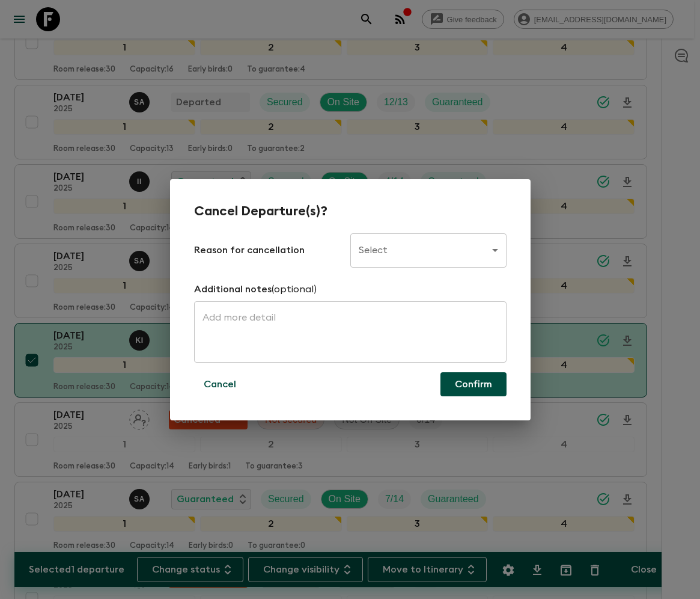  I want to click on p: Cancel, so click(220, 384).